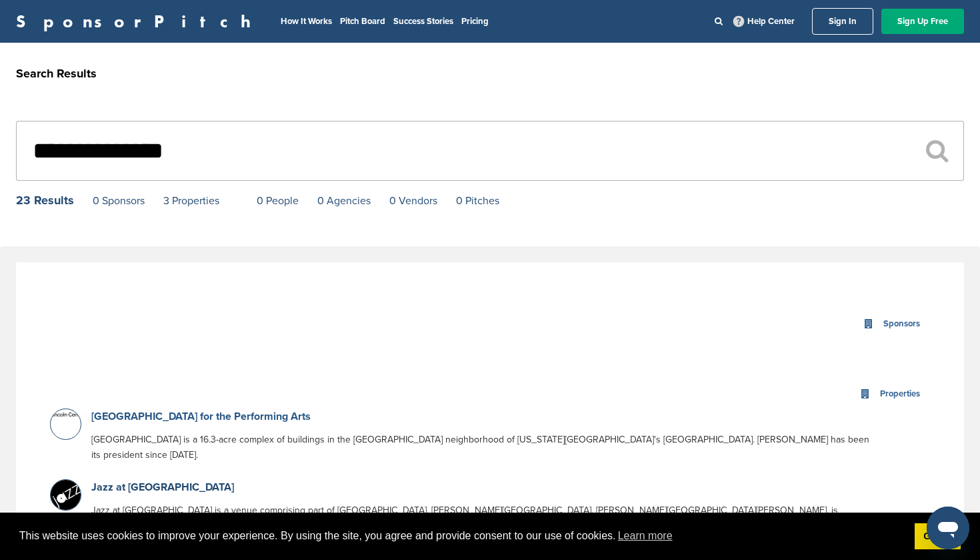 This screenshot has height=560, width=980. Describe the element at coordinates (938, 536) in the screenshot. I see `a: dismiss cookie message` at that location.